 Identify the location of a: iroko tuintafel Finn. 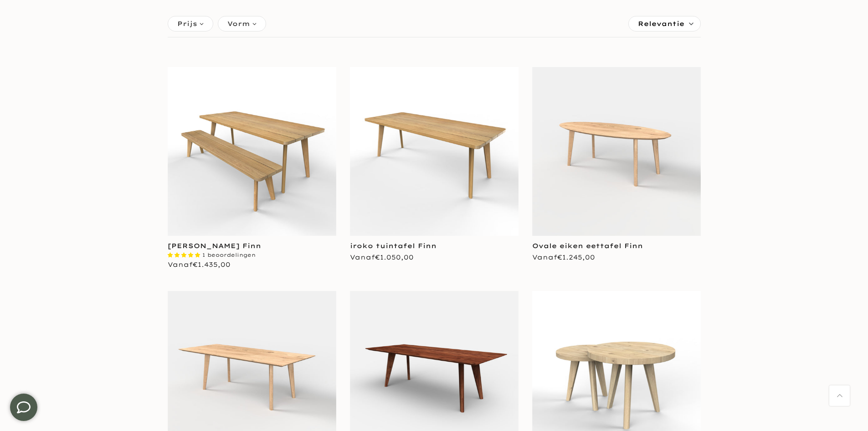
(393, 246).